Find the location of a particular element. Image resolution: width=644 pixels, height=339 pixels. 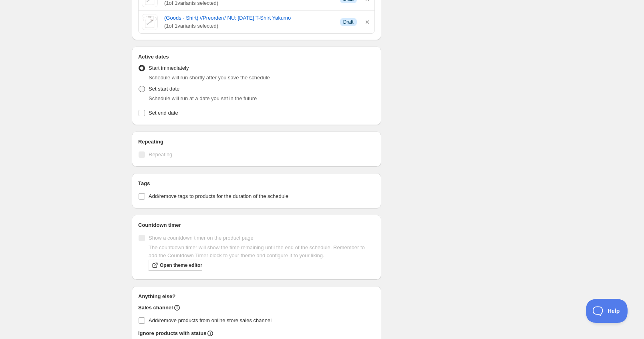

h2: Anything else? is located at coordinates (256, 296).